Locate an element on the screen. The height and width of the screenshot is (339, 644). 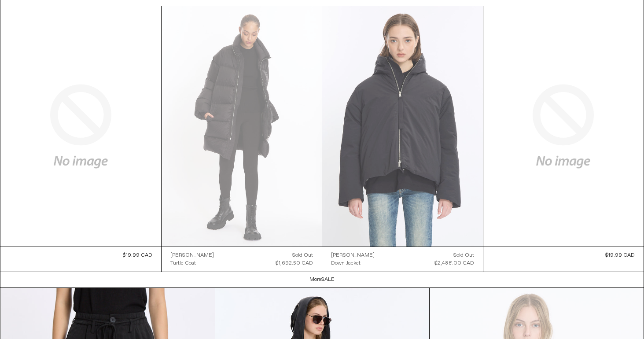
div: Down Jacket is located at coordinates (346, 264).